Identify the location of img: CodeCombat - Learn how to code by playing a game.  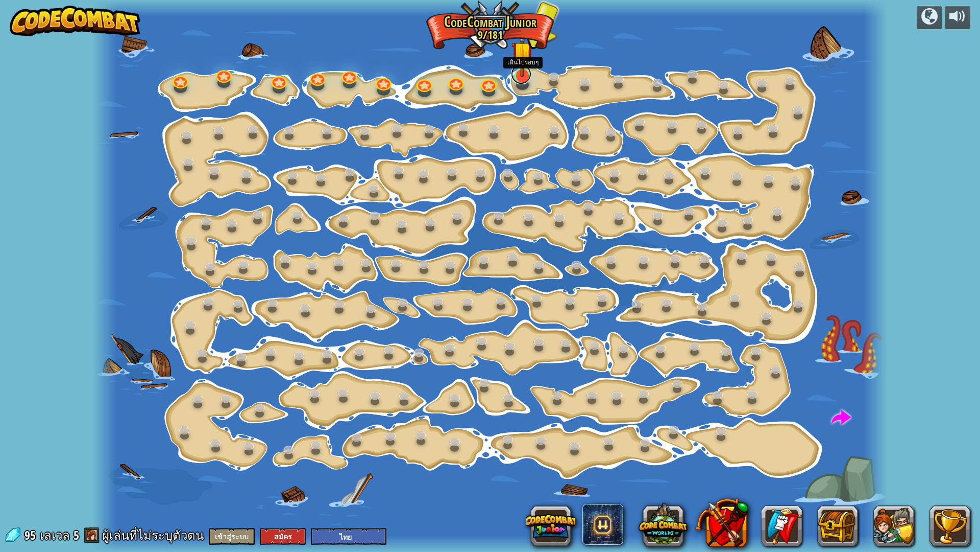
(75, 21).